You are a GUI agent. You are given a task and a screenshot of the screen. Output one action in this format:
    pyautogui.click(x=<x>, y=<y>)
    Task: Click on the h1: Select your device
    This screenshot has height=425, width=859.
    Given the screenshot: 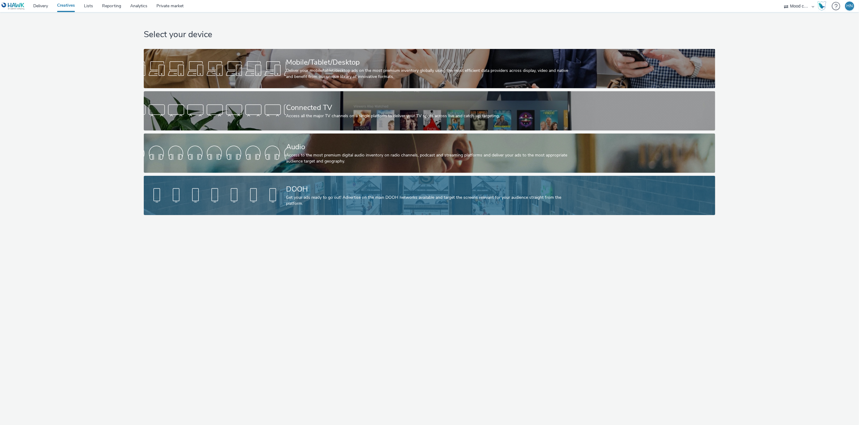 What is the action you would take?
    pyautogui.click(x=429, y=35)
    